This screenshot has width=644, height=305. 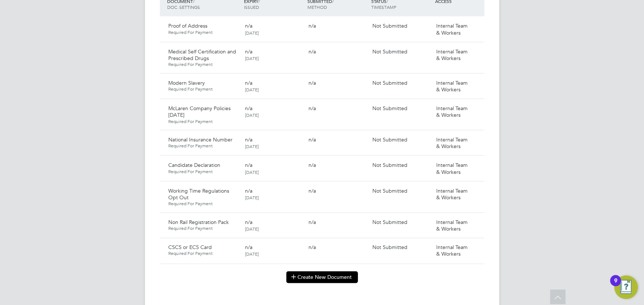 What do you see at coordinates (384, 7) in the screenshot?
I see `span: TIMESTAMP` at bounding box center [384, 7].